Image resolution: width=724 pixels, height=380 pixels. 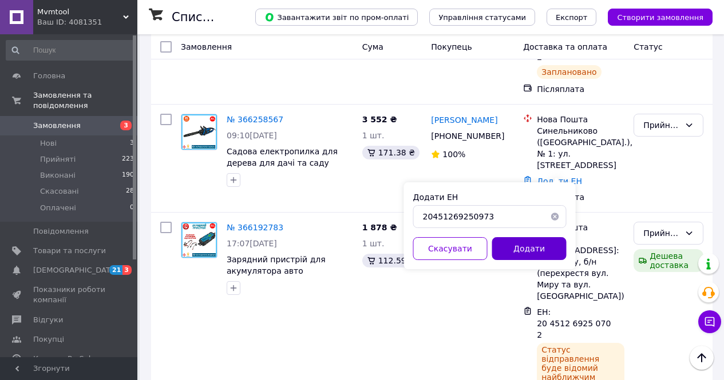 What do you see at coordinates (435, 197) in the screenshot?
I see `label: Додати ЕН` at bounding box center [435, 197].